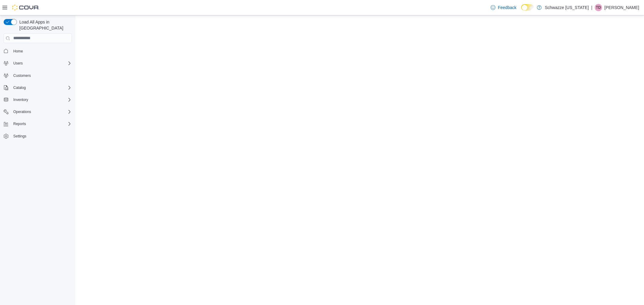 This screenshot has height=305, width=644. Describe the element at coordinates (507, 8) in the screenshot. I see `span: Feedback` at that location.